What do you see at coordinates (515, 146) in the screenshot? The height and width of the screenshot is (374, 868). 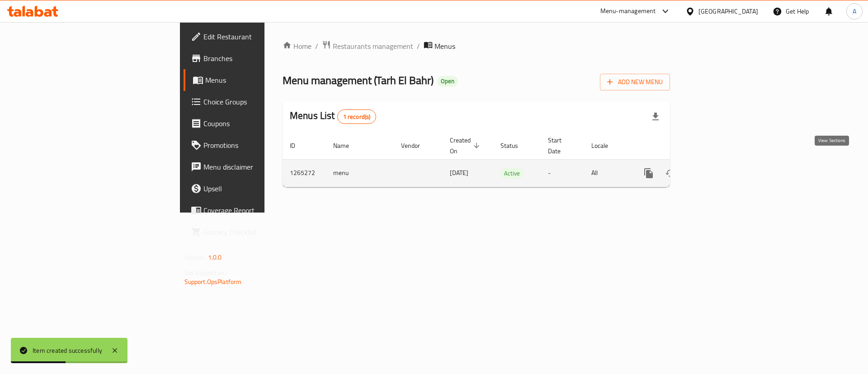 I see `span: Status` at bounding box center [515, 146].